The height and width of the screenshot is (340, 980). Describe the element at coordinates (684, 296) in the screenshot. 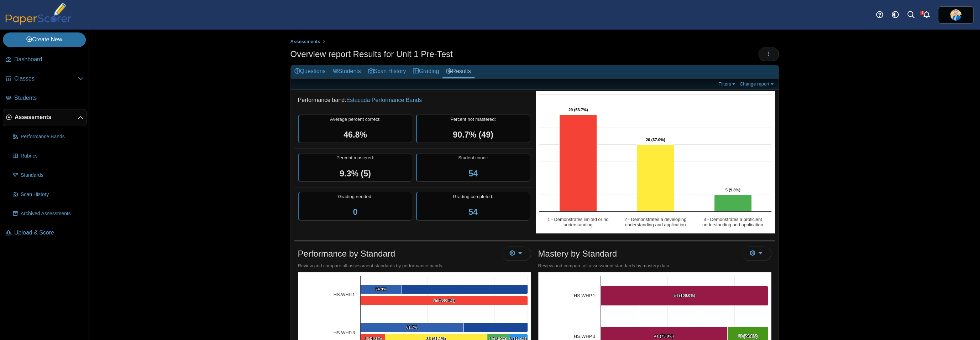

I see `path: [object Object], 54. Not Mastered.` at that location.